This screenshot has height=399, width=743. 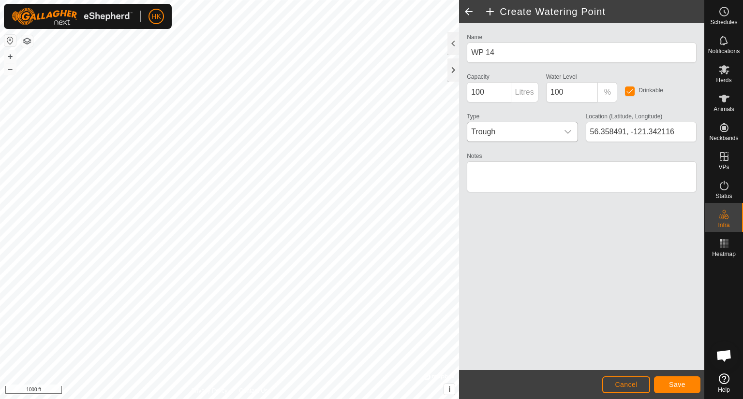 What do you see at coordinates (650, 90) in the screenshot?
I see `label: Drinkable` at bounding box center [650, 90].